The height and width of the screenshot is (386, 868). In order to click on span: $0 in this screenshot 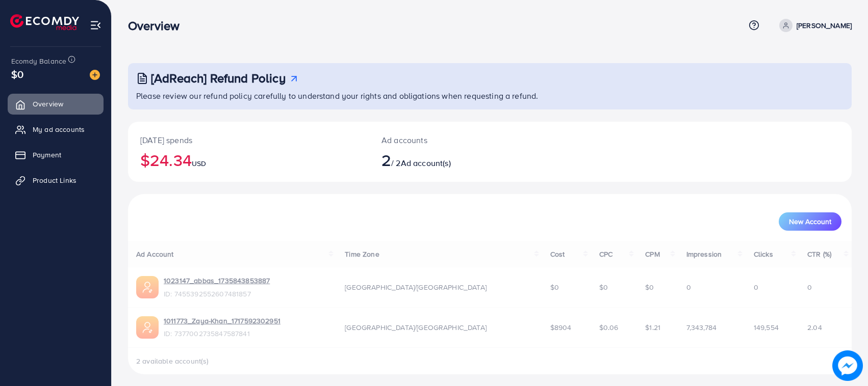, I will do `click(17, 74)`.